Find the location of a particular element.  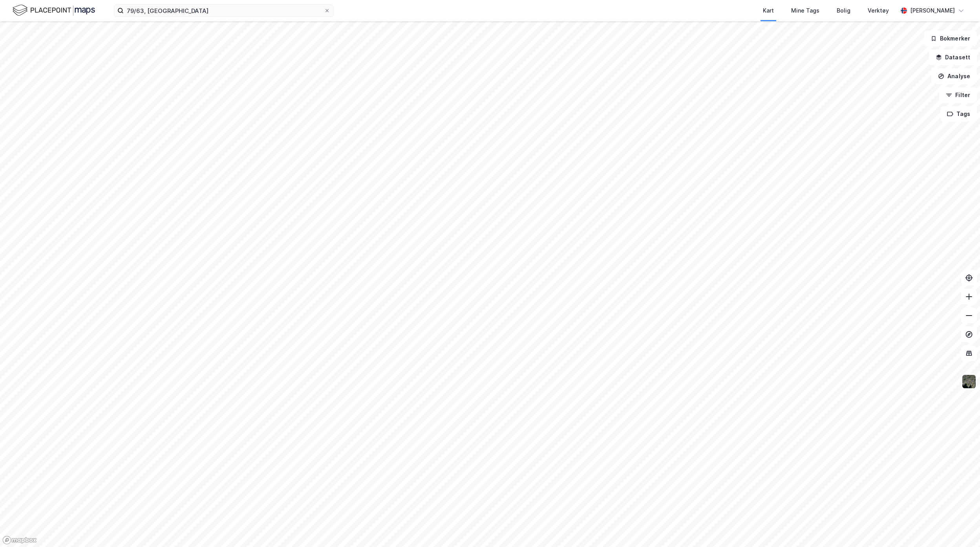

a: Mapbox homepage is located at coordinates (19, 540).